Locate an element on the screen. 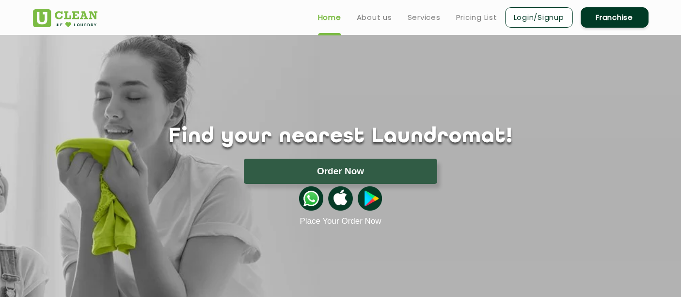  img: whatsappicon.png is located at coordinates (311, 198).